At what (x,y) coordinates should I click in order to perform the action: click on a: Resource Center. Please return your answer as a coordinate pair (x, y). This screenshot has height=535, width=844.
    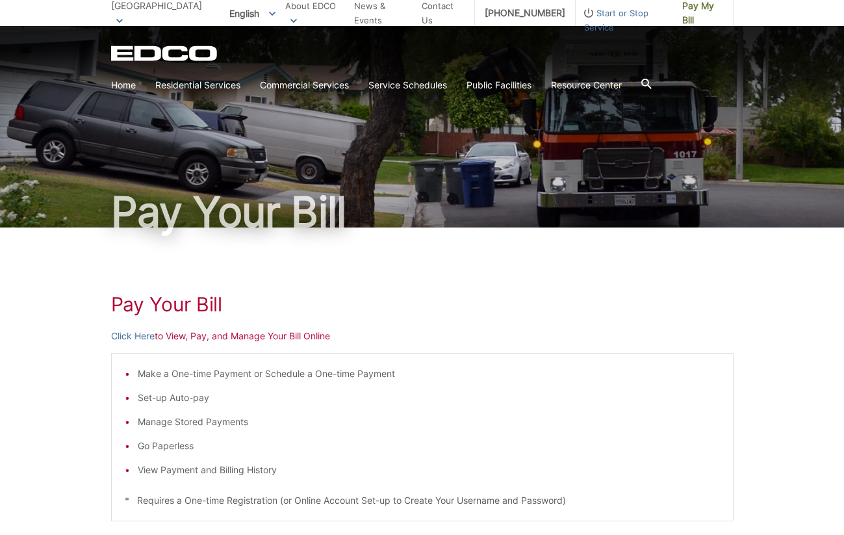
    Looking at the image, I should click on (586, 85).